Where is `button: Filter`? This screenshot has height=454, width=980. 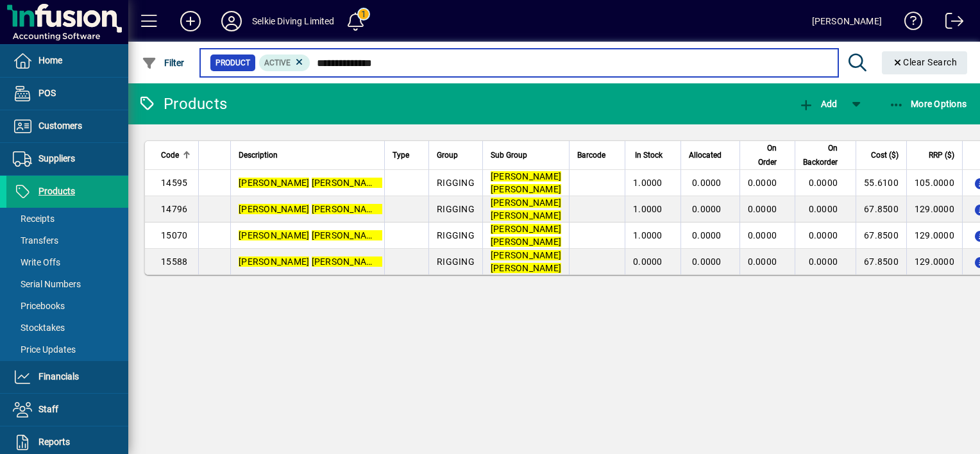
button: Filter is located at coordinates (163, 63).